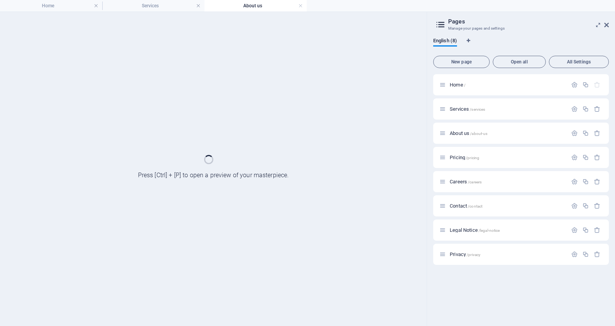 This screenshot has height=326, width=615. I want to click on div: Pricing/pricing, so click(507, 157).